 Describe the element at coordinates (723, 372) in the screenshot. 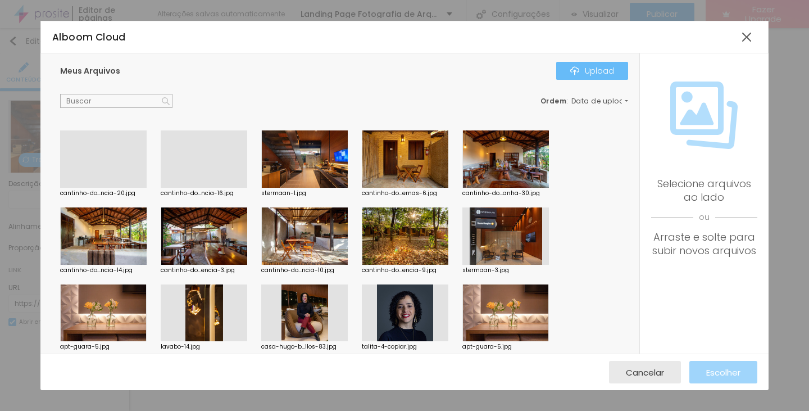

I see `button: Escolher` at that location.